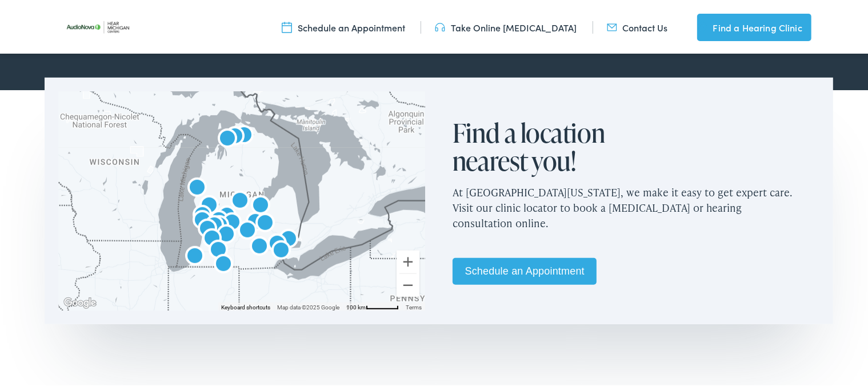 The height and width of the screenshot is (387, 868). Describe the element at coordinates (408, 283) in the screenshot. I see `button: Zoom out` at that location.